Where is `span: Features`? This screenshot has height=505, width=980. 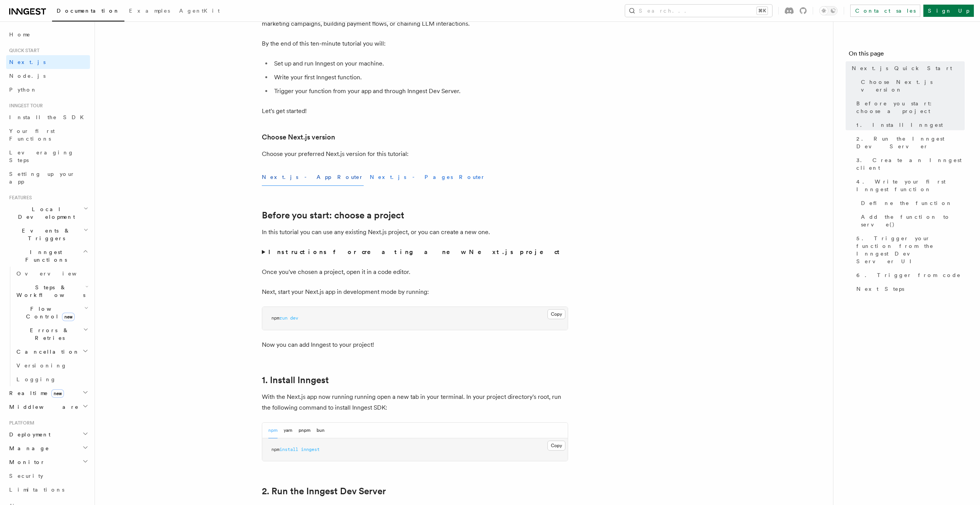 span: Features is located at coordinates (19, 197).